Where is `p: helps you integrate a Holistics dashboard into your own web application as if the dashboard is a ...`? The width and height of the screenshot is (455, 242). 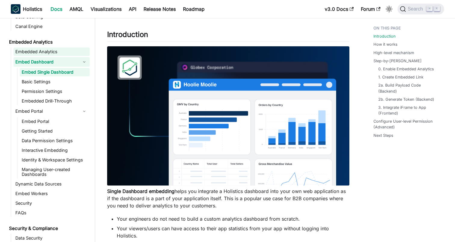 p: helps you integrate a Holistics dashboard into your own web application as if the dashboard is a ... is located at coordinates (228, 198).